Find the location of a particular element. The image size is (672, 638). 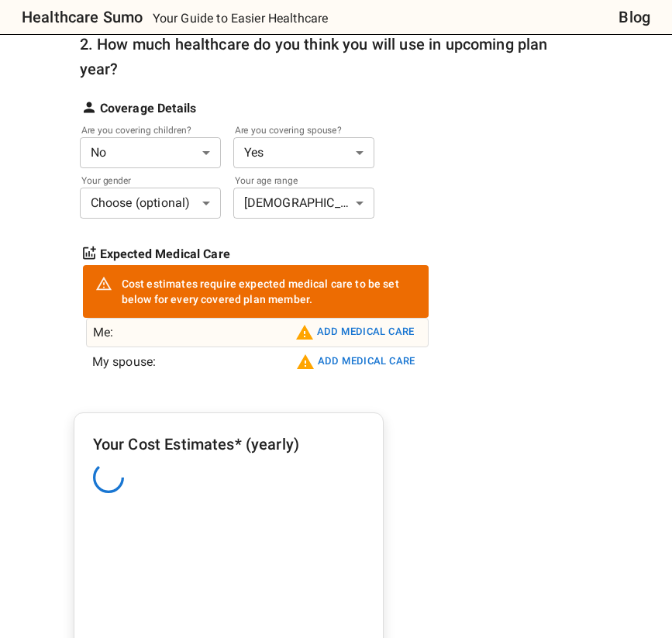

div: Choose (optional) is located at coordinates (151, 203).